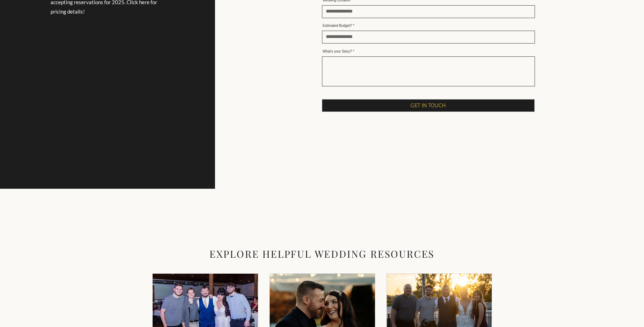 The height and width of the screenshot is (327, 644). What do you see at coordinates (428, 26) in the screenshot?
I see `label: Estimated Budget?` at bounding box center [428, 26].